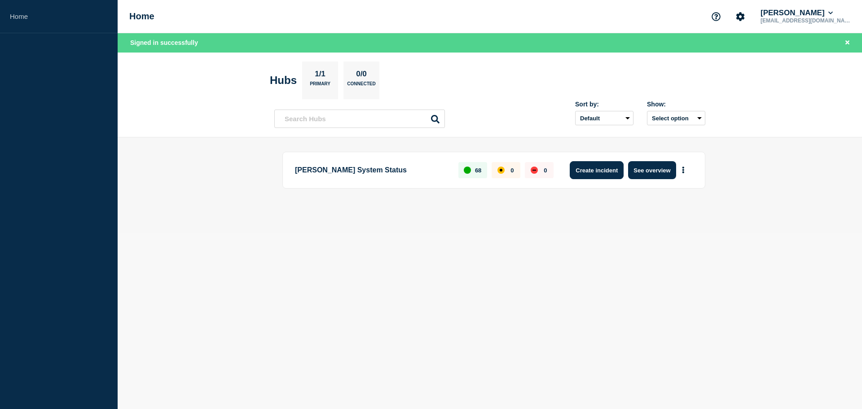 This screenshot has height=409, width=862. What do you see at coordinates (164, 43) in the screenshot?
I see `span: Signed in successfully` at bounding box center [164, 43].